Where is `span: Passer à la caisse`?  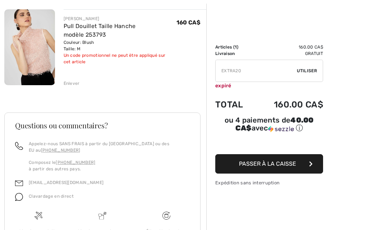 span: Passer à la caisse is located at coordinates (267, 164).